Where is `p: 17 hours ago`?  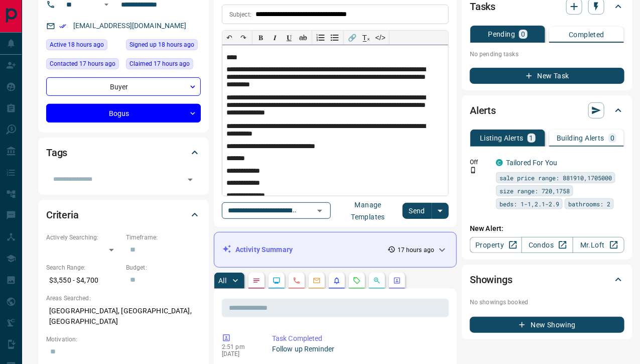
p: 17 hours ago is located at coordinates (415, 250).